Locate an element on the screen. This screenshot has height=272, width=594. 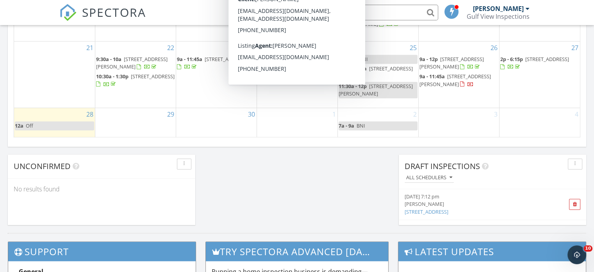
a: Go to September 24, 2025 is located at coordinates (333, 48).